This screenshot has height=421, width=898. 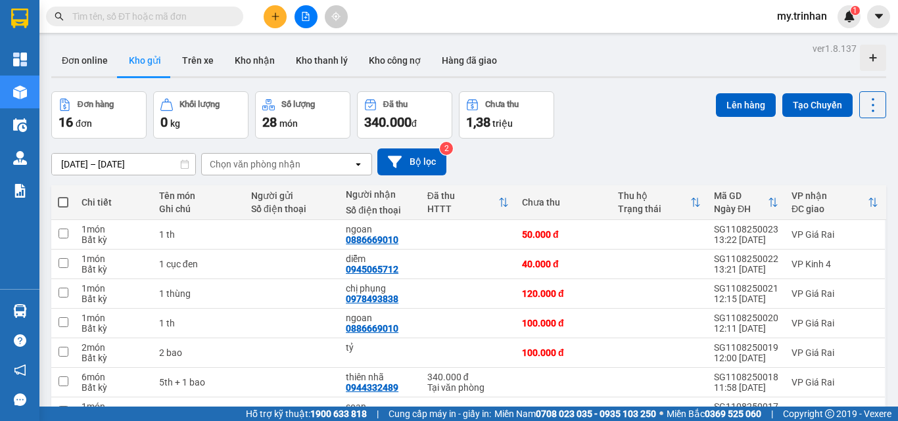 I want to click on img: icon-new-feature, so click(x=849, y=16).